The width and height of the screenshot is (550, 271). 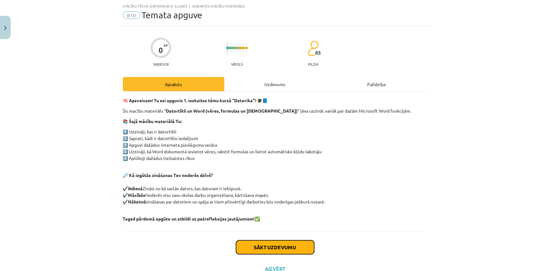 I want to click on div: Mācību tēma: Datorikas 8. klases 1. ieskaites mācību materiāls, so click(x=275, y=6).